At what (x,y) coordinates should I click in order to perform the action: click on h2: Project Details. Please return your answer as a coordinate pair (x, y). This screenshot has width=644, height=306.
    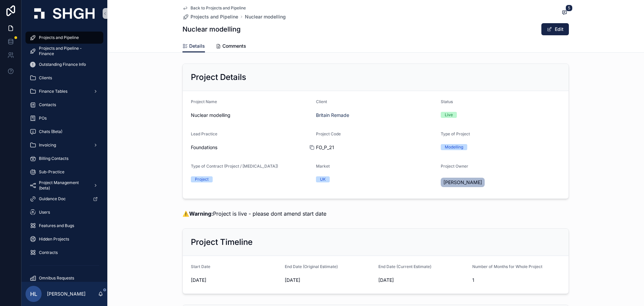
    Looking at the image, I should click on (218, 77).